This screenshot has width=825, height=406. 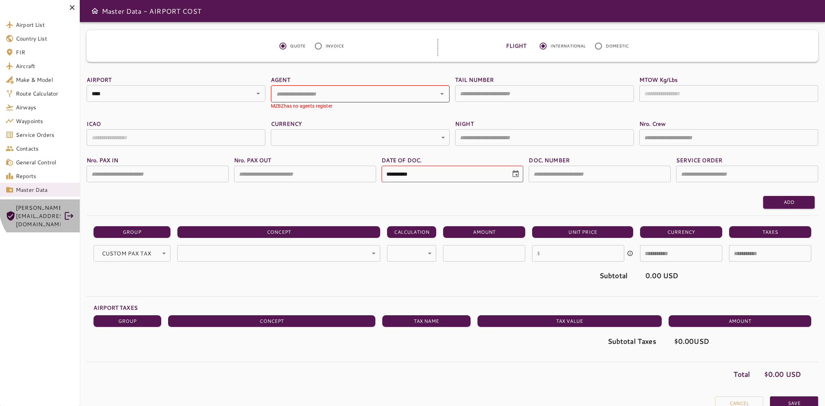 What do you see at coordinates (45, 52) in the screenshot?
I see `span: FIR` at bounding box center [45, 52].